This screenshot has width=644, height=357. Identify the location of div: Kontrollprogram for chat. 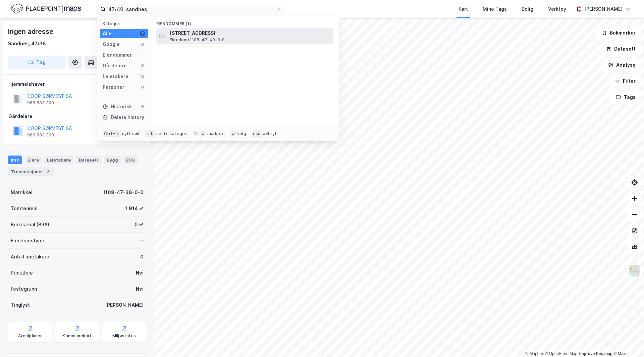
(627, 341).